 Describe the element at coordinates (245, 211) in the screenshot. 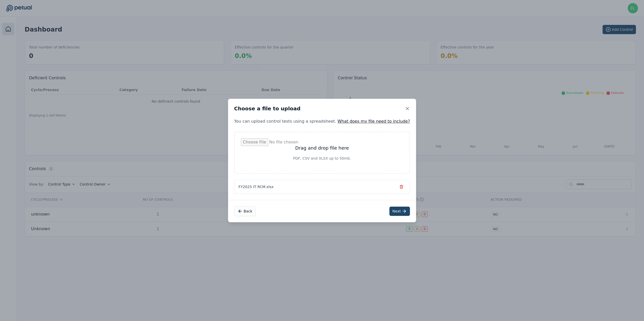

I see `button: Back` at that location.